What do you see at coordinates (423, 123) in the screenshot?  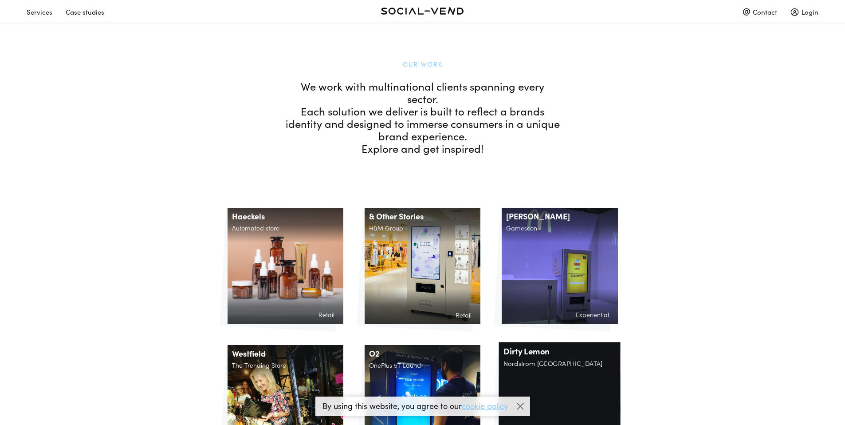 I see `p: Each solution we deliver is built to reflect a brands identity and designed to immerse consumers ...` at bounding box center [423, 123].